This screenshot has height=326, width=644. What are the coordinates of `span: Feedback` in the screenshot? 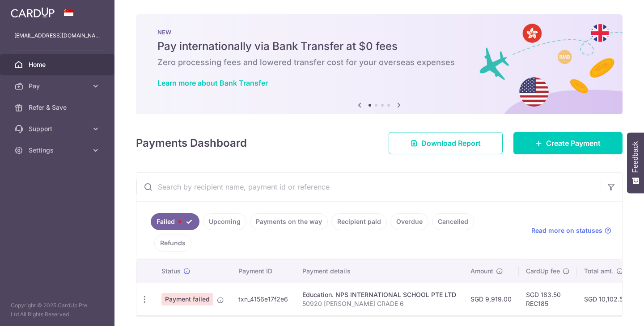 It's located at (635, 158).